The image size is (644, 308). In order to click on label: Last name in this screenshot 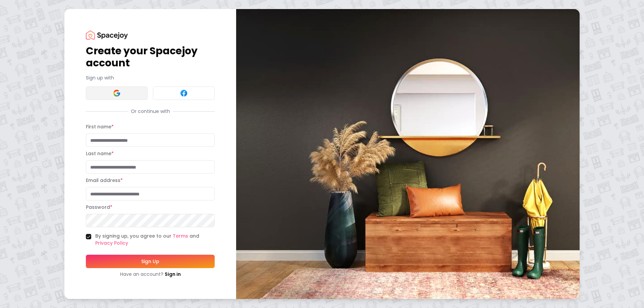, I will do `click(100, 154)`.